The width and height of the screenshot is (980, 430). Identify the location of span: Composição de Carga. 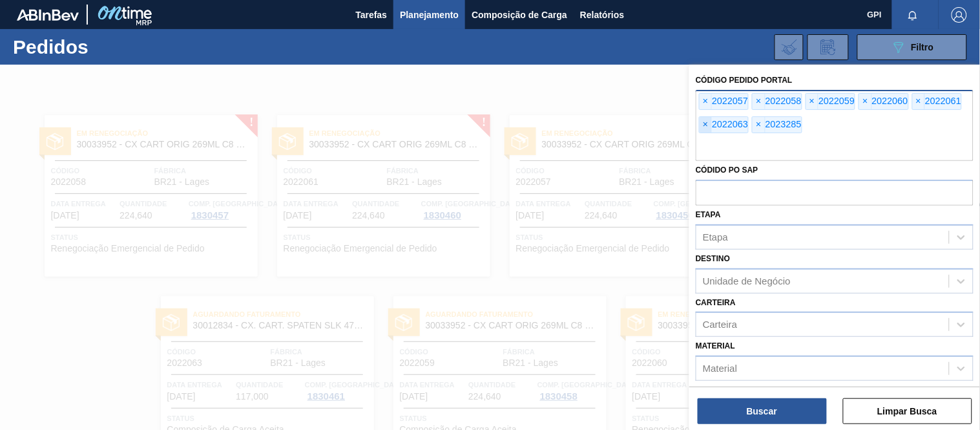
(519, 15).